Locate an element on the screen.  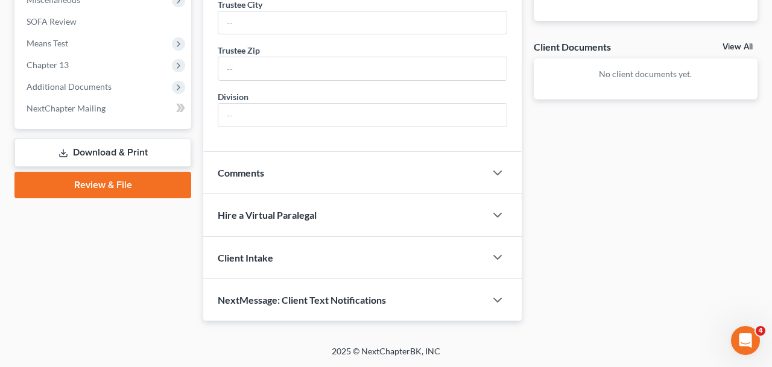
span: NextMessage: Client Text Notifications is located at coordinates (302, 300).